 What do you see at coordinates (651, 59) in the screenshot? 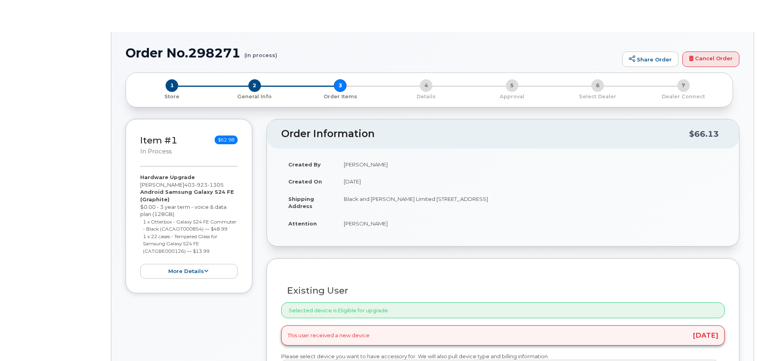
I see `a: Share Order` at bounding box center [651, 59].